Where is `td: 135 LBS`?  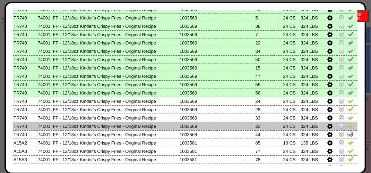
td: 135 LBS is located at coordinates (308, 143).